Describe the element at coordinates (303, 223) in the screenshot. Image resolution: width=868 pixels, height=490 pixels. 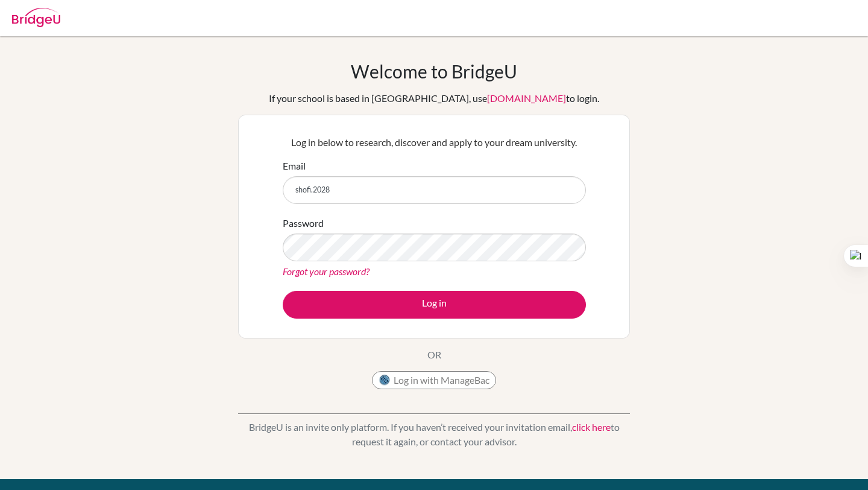
I see `label: Password` at that location.